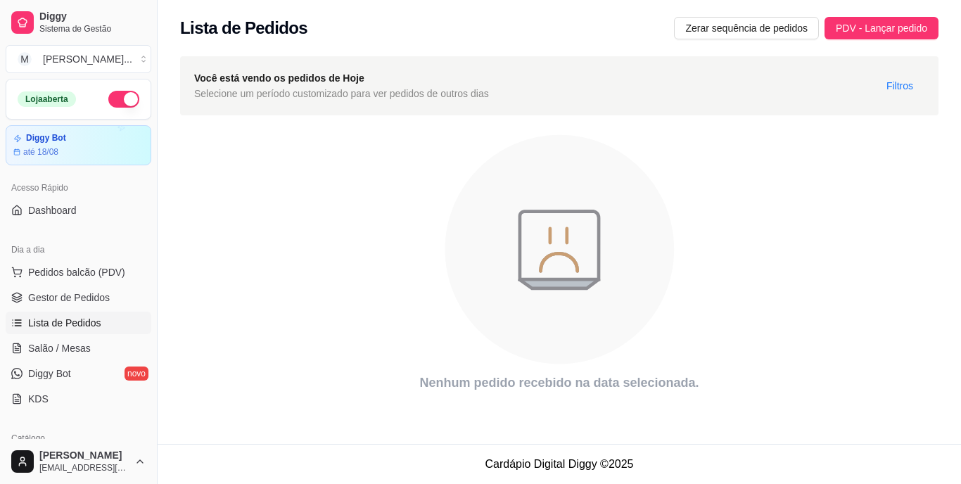 The height and width of the screenshot is (484, 961). I want to click on div: Dia a dia, so click(78, 250).